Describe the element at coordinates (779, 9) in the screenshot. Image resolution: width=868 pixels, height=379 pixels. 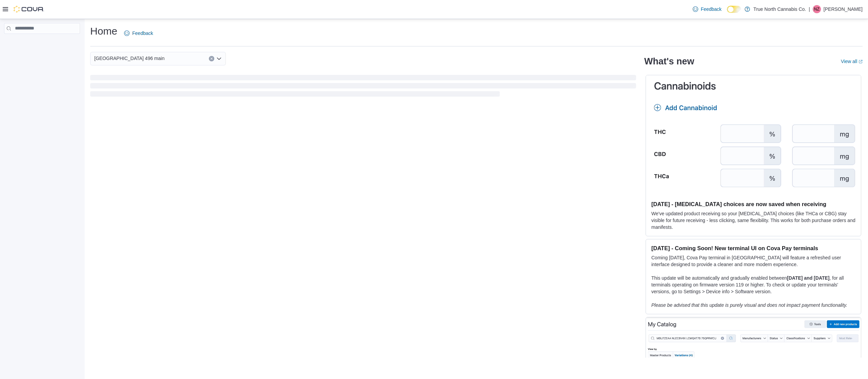
I see `p: True North Cannabis Co.` at that location.